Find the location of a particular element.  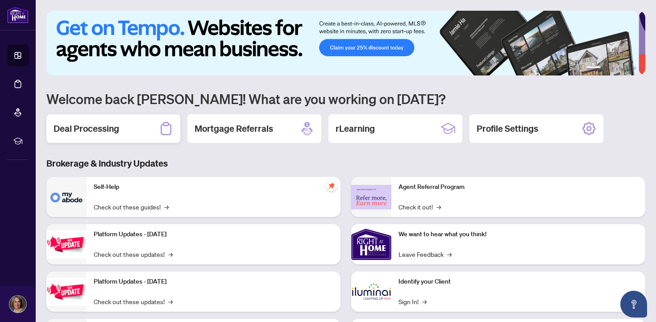

h2: Profile Settings is located at coordinates (507, 129).